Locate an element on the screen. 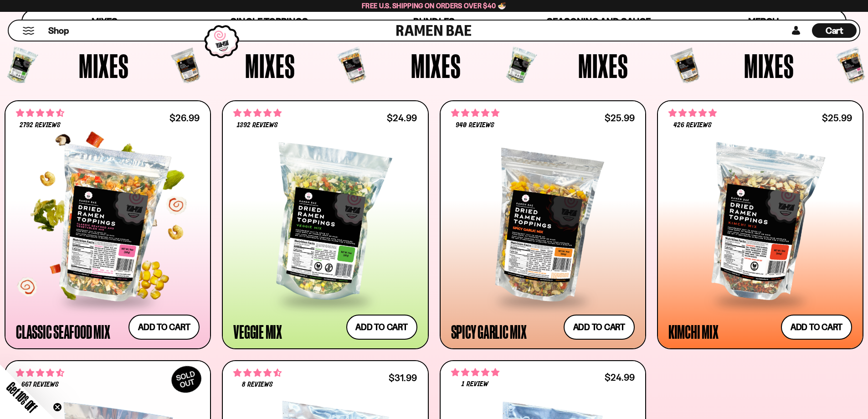  span: Cart is located at coordinates (834, 30).